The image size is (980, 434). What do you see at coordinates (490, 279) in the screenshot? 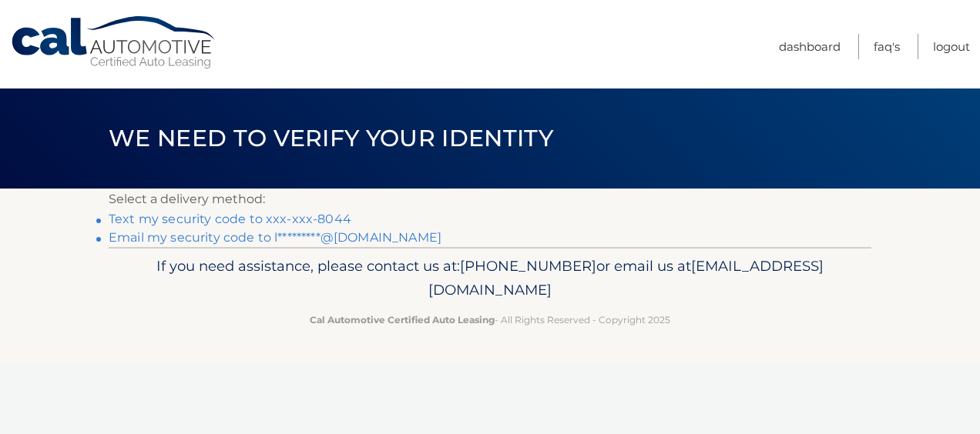
I see `p: If you need assistance, please contact us at: or email us at` at bounding box center [490, 279].